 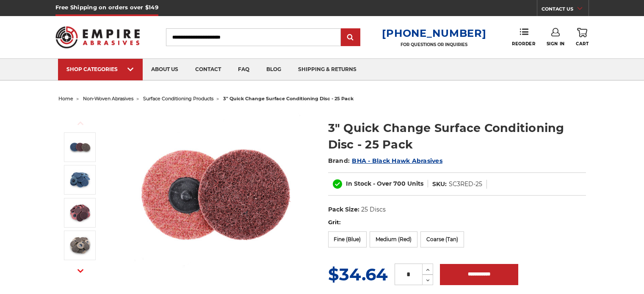 I want to click on dd: 25 Discs, so click(x=374, y=209).